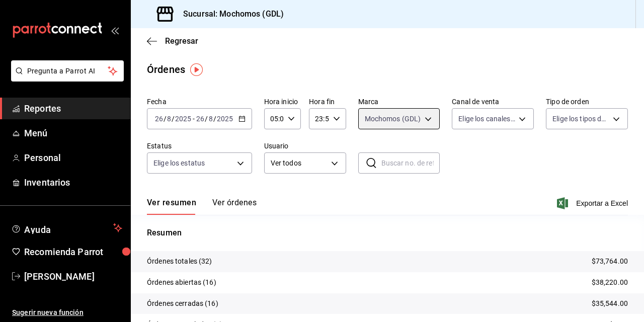 This screenshot has height=322, width=644. Describe the element at coordinates (202, 206) in the screenshot. I see `div: Pestañas de navegación` at that location.